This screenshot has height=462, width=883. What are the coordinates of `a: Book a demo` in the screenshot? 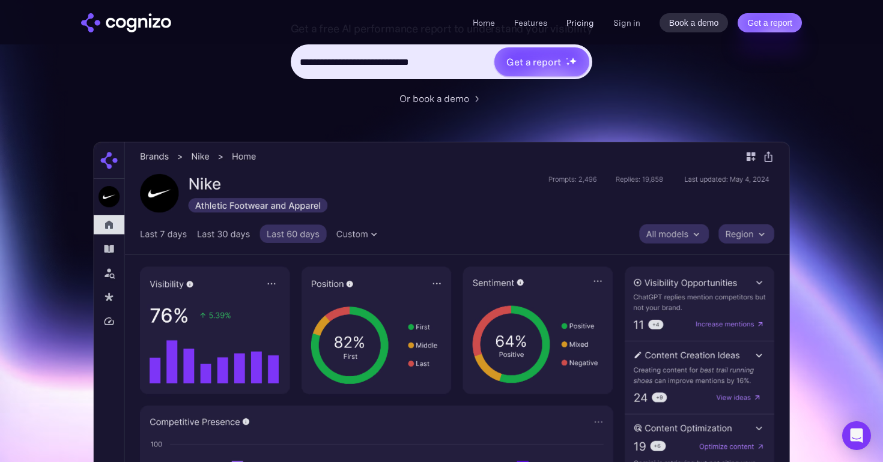 It's located at (694, 23).